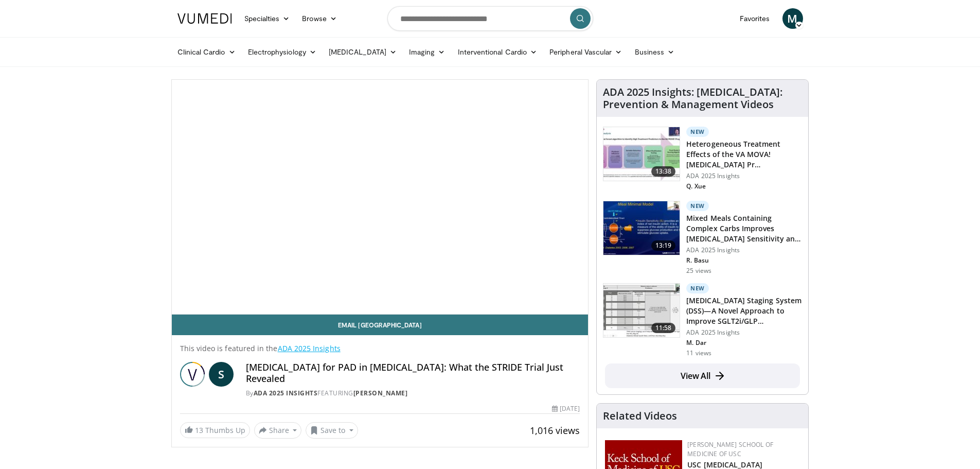  What do you see at coordinates (744, 187) in the screenshot?
I see `p: Q. Xue` at bounding box center [744, 187].